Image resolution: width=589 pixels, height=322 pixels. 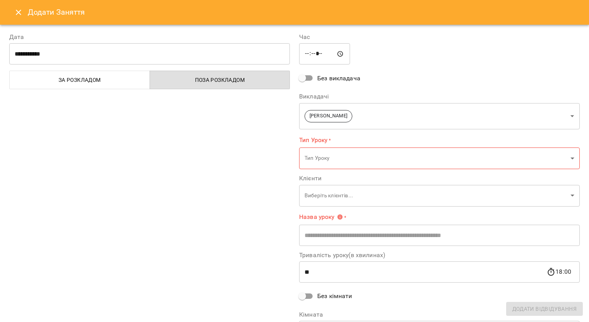 I want to click on span: Без викладача, so click(x=339, y=78).